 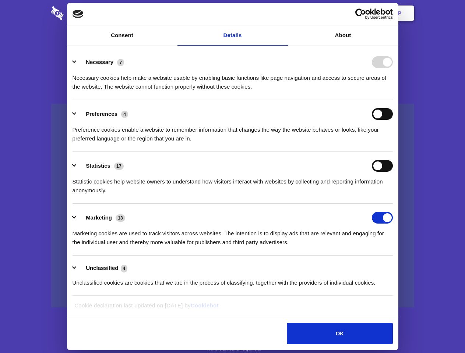 What do you see at coordinates (339, 334) in the screenshot?
I see `button: OK` at bounding box center [339, 334].